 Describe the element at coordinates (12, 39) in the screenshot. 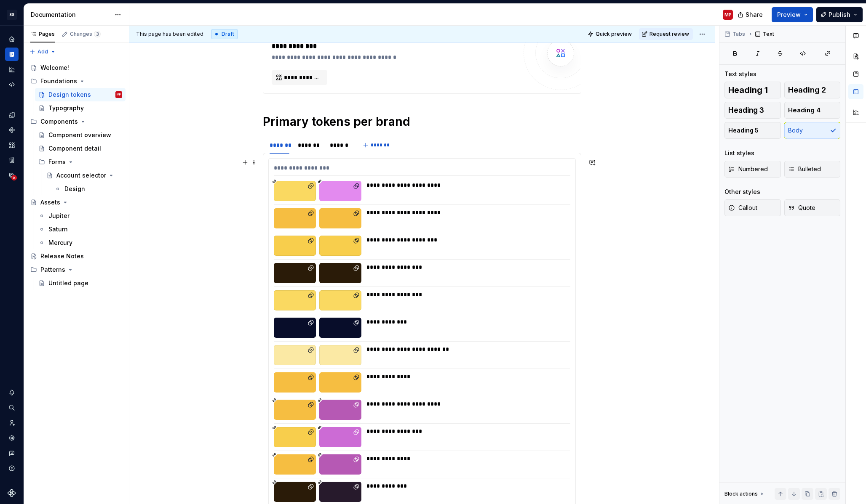

I see `a: Home` at that location.